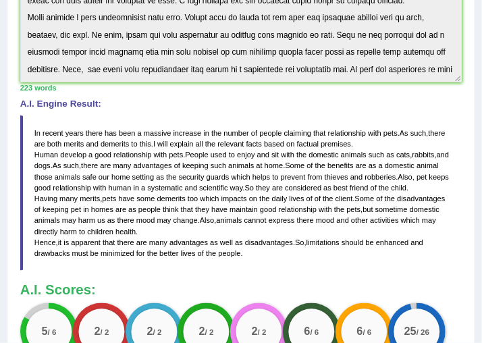 The image size is (482, 343). Describe the element at coordinates (66, 243) in the screenshot. I see `span: is` at that location.